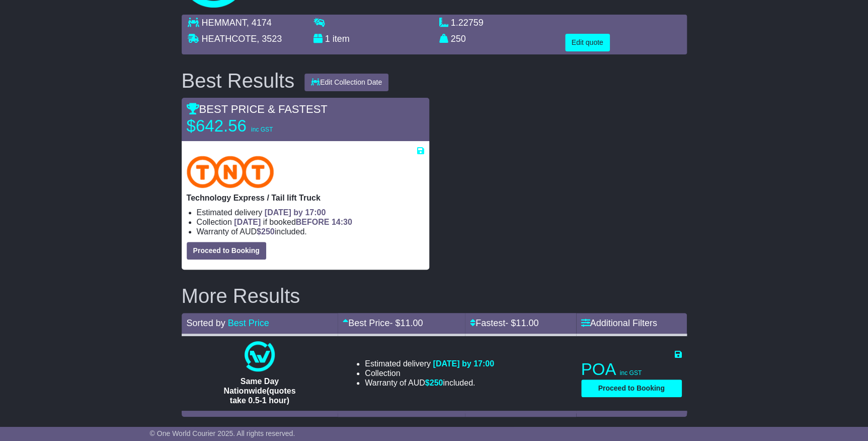 This screenshot has width=868, height=441. What do you see at coordinates (259, 390) in the screenshot?
I see `span: Same Day Nationwide(quotes take 0.5-1 hour)` at bounding box center [259, 390].